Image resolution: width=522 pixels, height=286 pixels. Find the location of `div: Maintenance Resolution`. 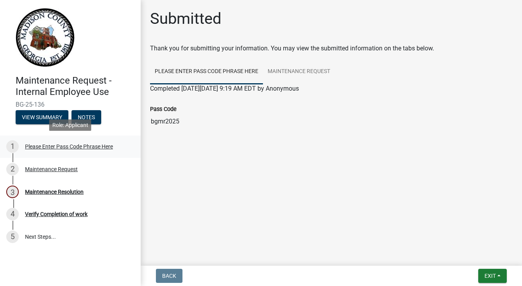

div: Maintenance Resolution is located at coordinates (54, 192).